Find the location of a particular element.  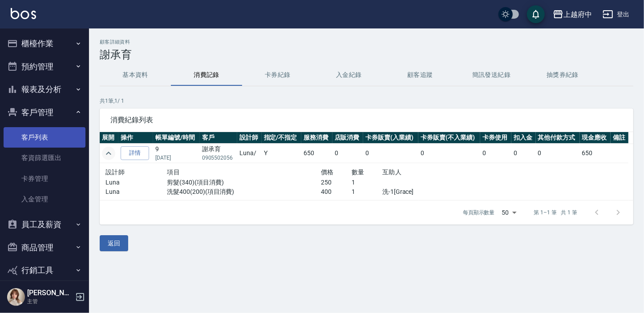

p: 第 1–1 筆 共 1 筆 is located at coordinates (555, 212).